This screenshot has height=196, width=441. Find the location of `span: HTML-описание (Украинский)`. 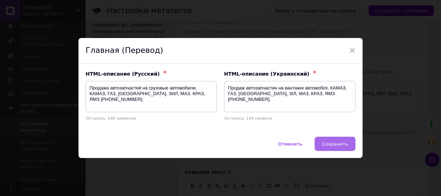

span: HTML-описание (Украинский) is located at coordinates (266, 74).